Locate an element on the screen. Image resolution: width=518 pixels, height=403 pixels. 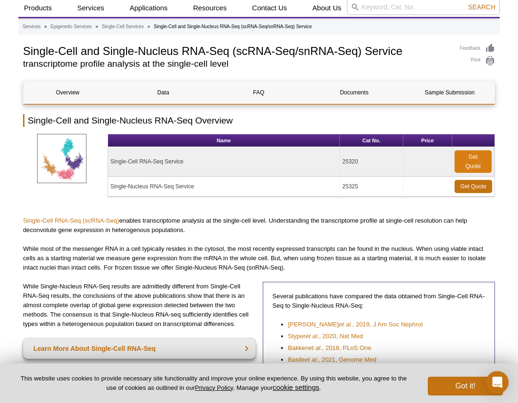
a: Data is located at coordinates (163, 93).